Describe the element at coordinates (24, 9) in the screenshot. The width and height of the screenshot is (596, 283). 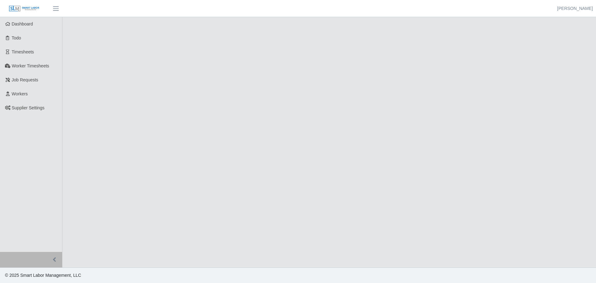
I see `img: SLM Logo` at that location.